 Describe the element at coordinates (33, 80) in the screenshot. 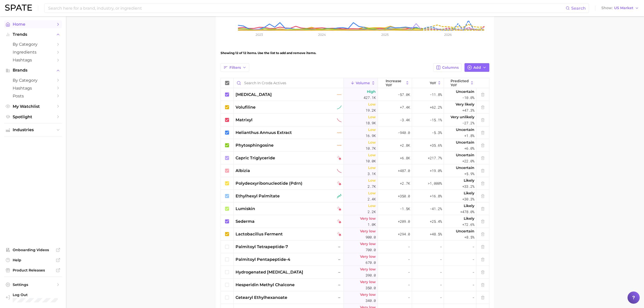

I see `a: by Category` at that location.